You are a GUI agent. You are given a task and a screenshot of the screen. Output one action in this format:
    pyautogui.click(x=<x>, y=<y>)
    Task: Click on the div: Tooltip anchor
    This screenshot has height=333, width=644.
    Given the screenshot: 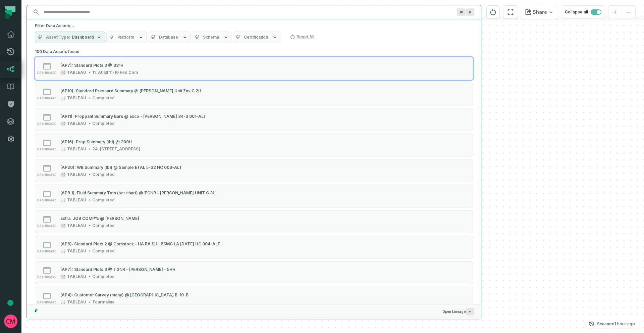 What is the action you would take?
    pyautogui.click(x=10, y=303)
    